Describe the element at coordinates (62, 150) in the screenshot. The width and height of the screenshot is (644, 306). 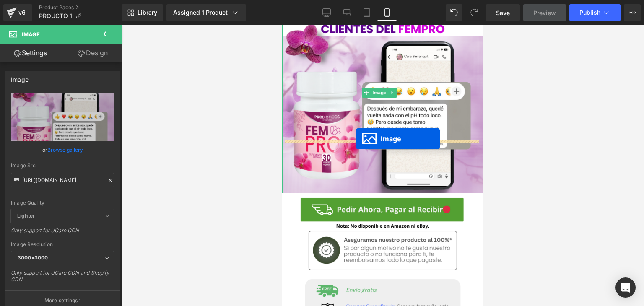
I see `div: or` at that location.